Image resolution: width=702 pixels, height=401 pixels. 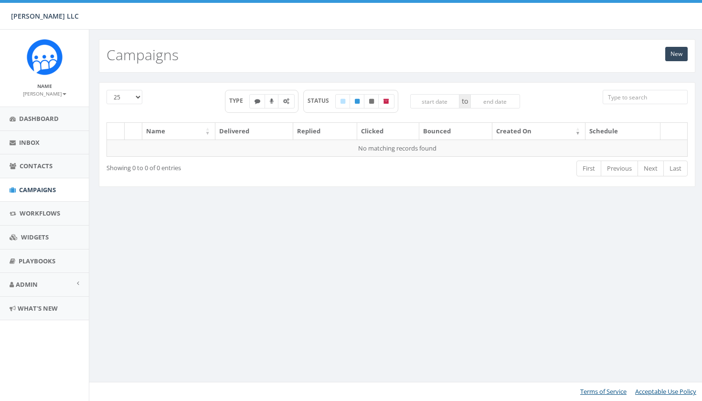 I want to click on i: Ringless Voice Mail, so click(x=272, y=101).